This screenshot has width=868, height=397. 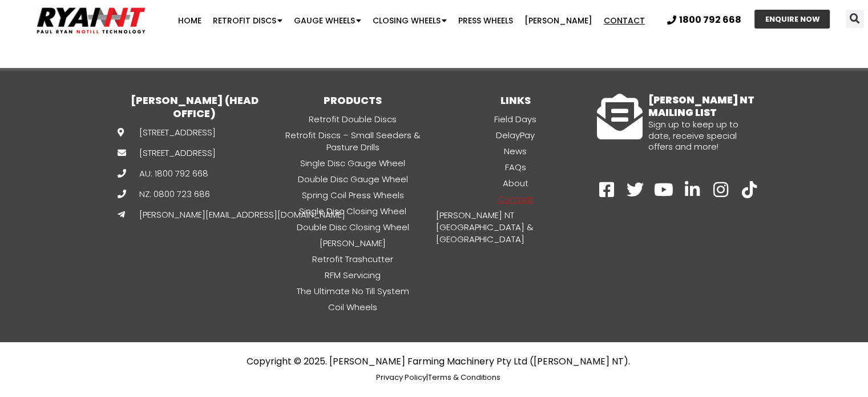 What do you see at coordinates (353, 291) in the screenshot?
I see `a: The Ultimate No Till System` at bounding box center [353, 291].